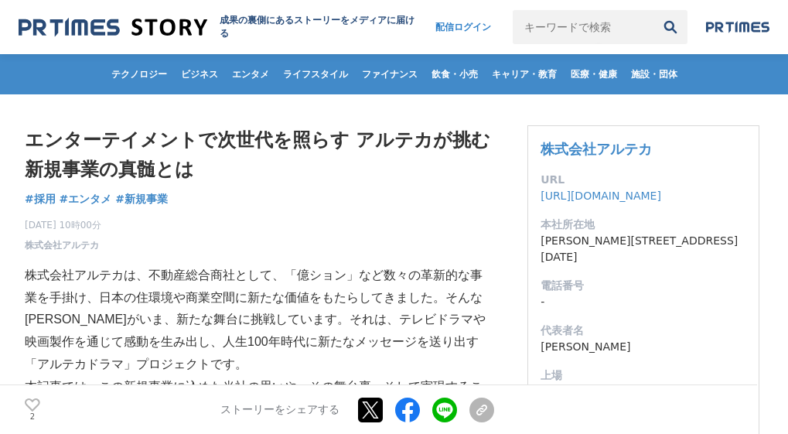 Image resolution: width=788 pixels, height=434 pixels. I want to click on span: ライフスタイル, so click(316, 74).